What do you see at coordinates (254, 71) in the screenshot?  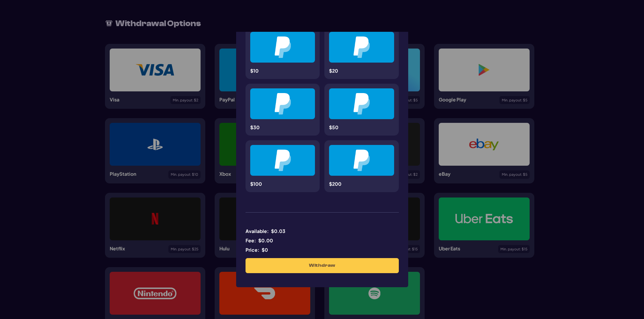 I see `span: $10` at bounding box center [254, 71].